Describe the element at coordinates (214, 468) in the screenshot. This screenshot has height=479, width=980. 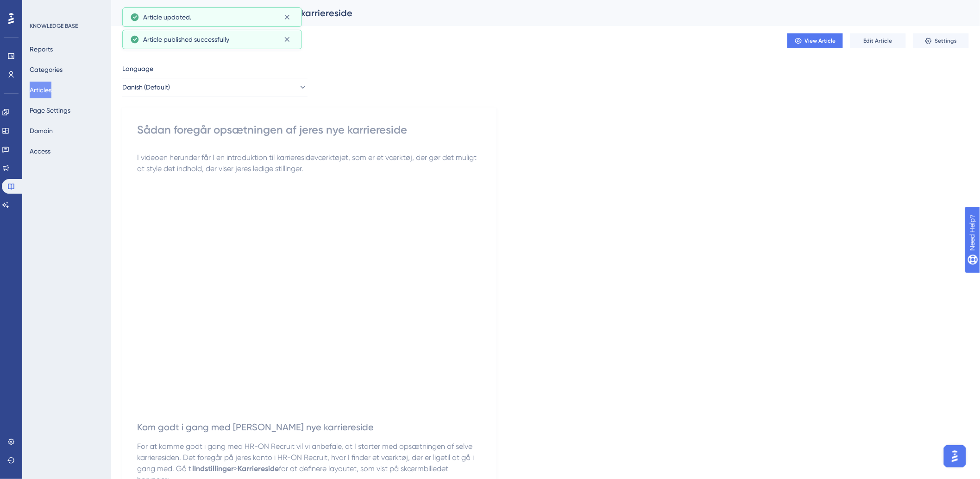
I see `strong: Indstillinger` at that location.